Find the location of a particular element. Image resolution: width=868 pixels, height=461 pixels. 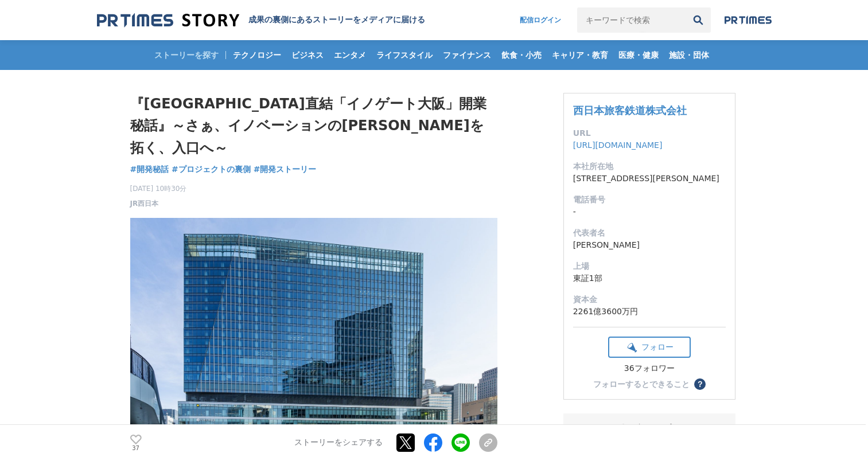

a: 飲食・小売 is located at coordinates (521, 55).